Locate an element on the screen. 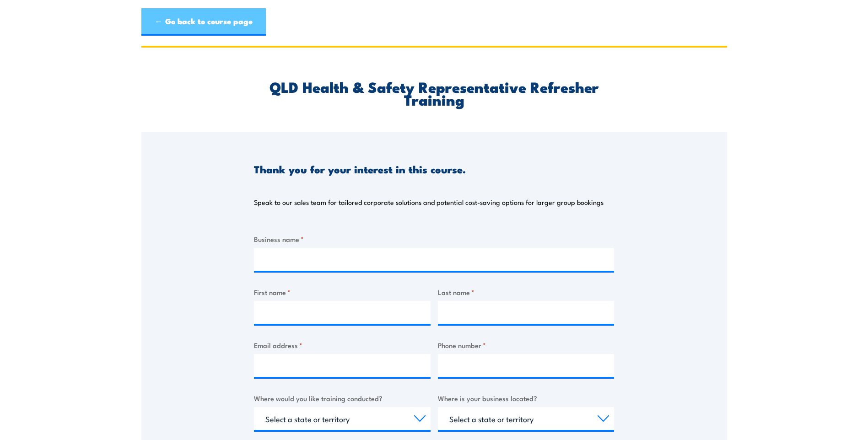  p: Speak to our sales team for tailored corporate solutions and potential cost-saving options for la... is located at coordinates (429, 202).